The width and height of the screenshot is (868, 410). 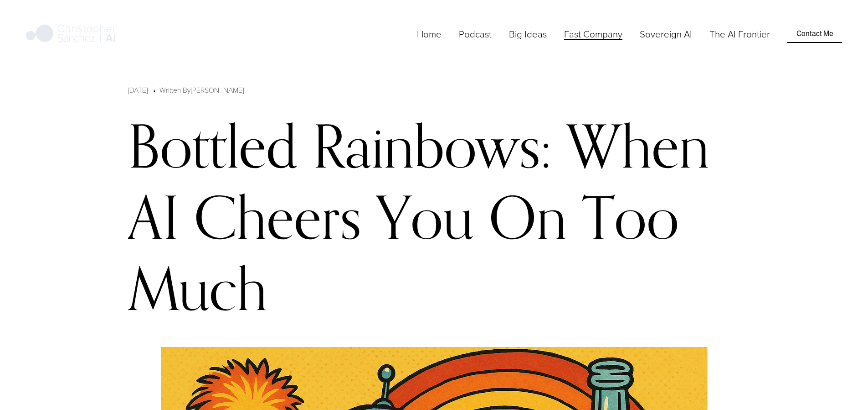 What do you see at coordinates (527, 33) in the screenshot?
I see `span: Big Ideas` at bounding box center [527, 33].